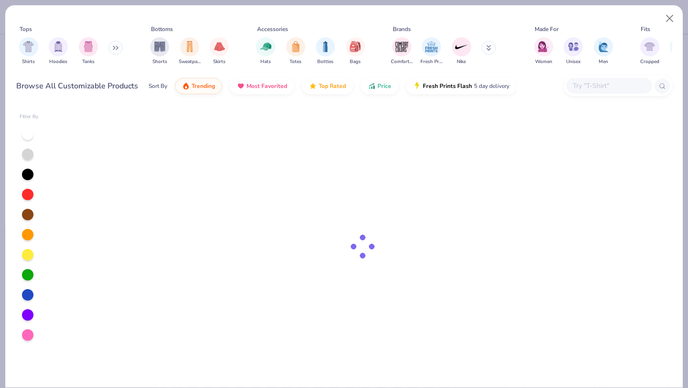 This screenshot has width=688, height=388. I want to click on img: Skirts Image, so click(219, 46).